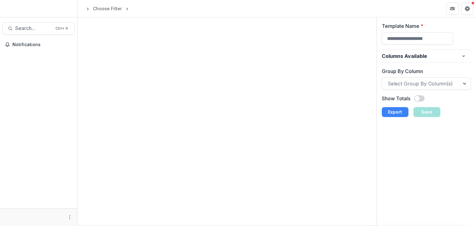 The width and height of the screenshot is (476, 226). What do you see at coordinates (467, 9) in the screenshot?
I see `button: Get Help` at bounding box center [467, 9].